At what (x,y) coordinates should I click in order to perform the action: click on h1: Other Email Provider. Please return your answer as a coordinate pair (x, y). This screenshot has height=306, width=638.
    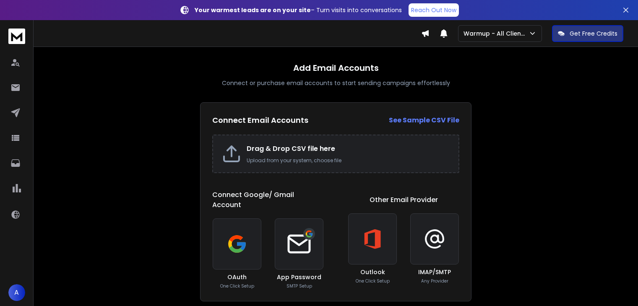
    Looking at the image, I should click on (404, 200).